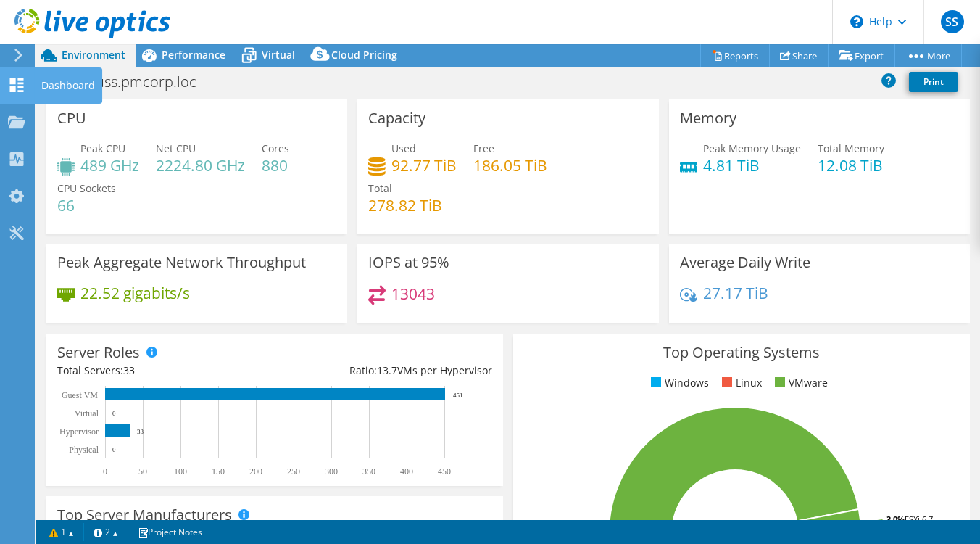  I want to click on text: 50, so click(143, 471).